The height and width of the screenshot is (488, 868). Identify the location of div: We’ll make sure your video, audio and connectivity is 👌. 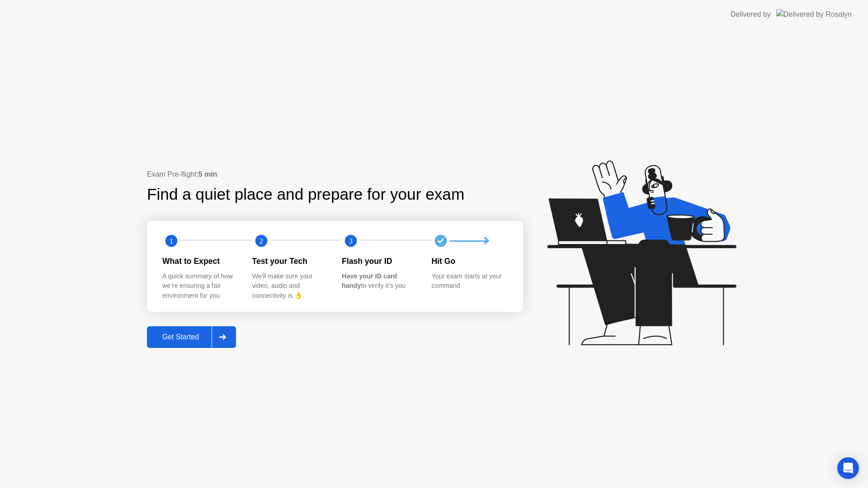
(290, 286).